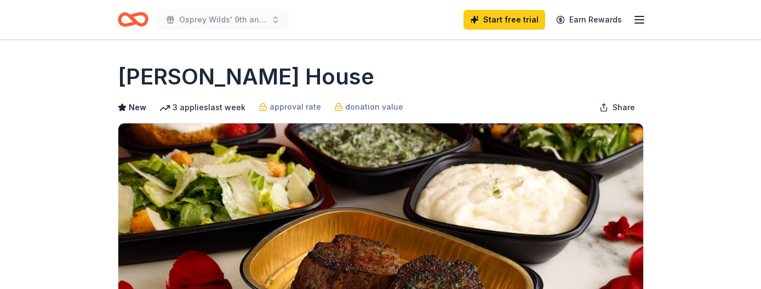  Describe the element at coordinates (137, 107) in the screenshot. I see `span: New` at that location.